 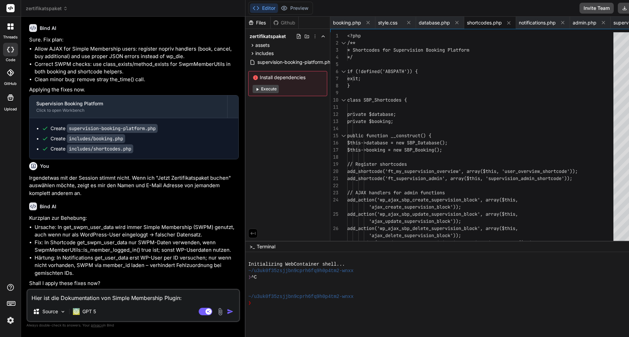 What do you see at coordinates (137, 53) in the screenshot?
I see `li: Allow AJAX for Simple Membership users: register nopriv handlers (book, cancel, buy additional) a...` at bounding box center [137, 53].